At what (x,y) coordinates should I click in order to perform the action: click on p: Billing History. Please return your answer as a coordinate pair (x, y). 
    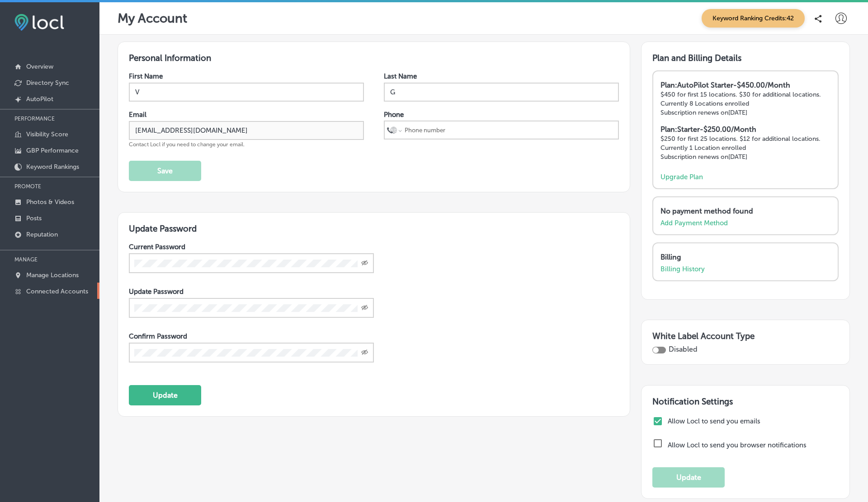
    Looking at the image, I should click on (683, 269).